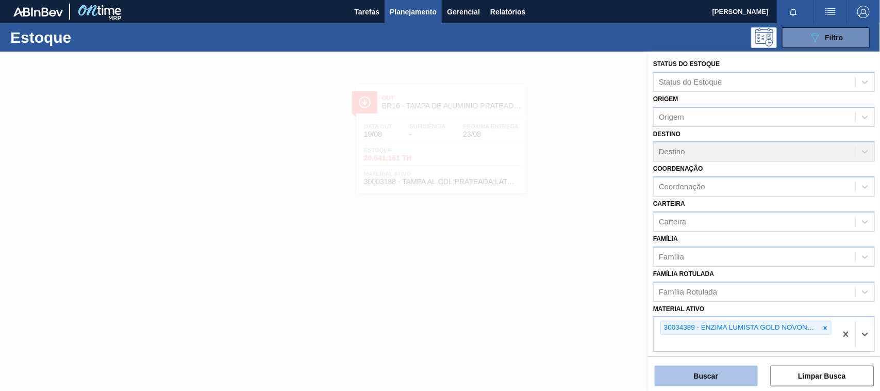 This screenshot has height=391, width=880. Describe the element at coordinates (413, 12) in the screenshot. I see `span: Planejamento` at that location.